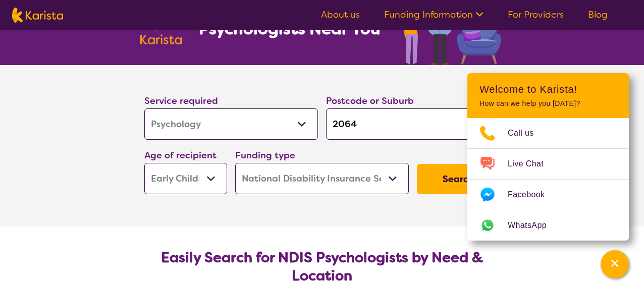 The width and height of the screenshot is (644, 291). I want to click on label: Funding type, so click(264, 156).